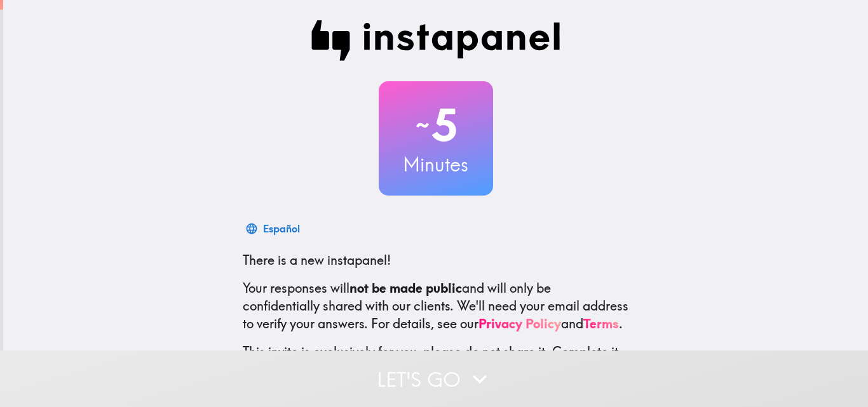 The height and width of the screenshot is (407, 868). Describe the element at coordinates (601, 323) in the screenshot. I see `a: Terms` at that location.